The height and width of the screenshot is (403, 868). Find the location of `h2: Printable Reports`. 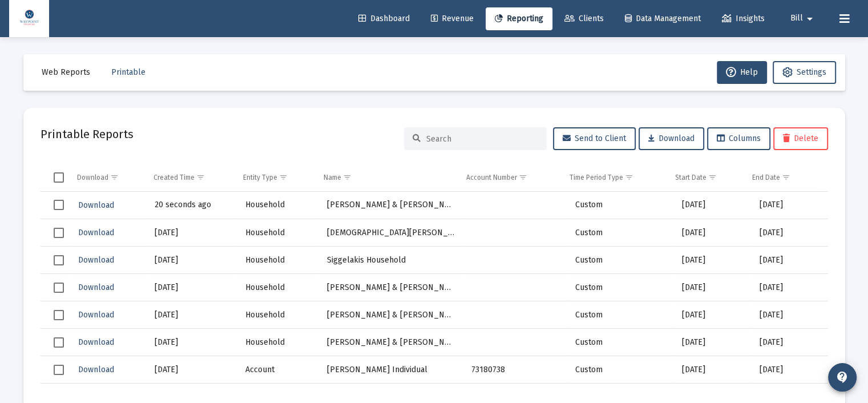

h2: Printable Reports is located at coordinates (87, 135).